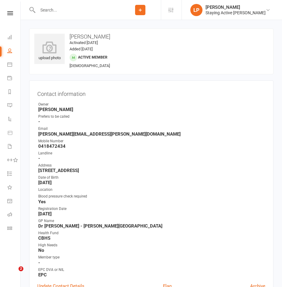 Image resolution: width=282 pixels, height=287 pixels. What do you see at coordinates (14, 229) in the screenshot?
I see `a: Class kiosk mode` at bounding box center [14, 229].